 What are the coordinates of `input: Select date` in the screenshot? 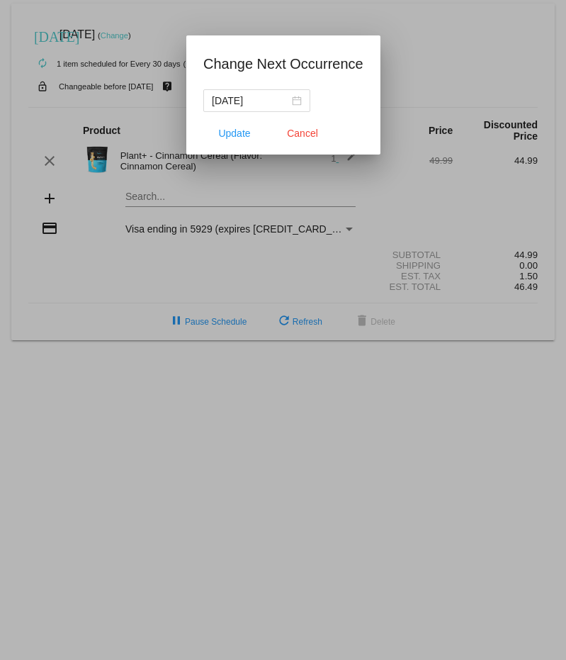 It's located at (250, 101).